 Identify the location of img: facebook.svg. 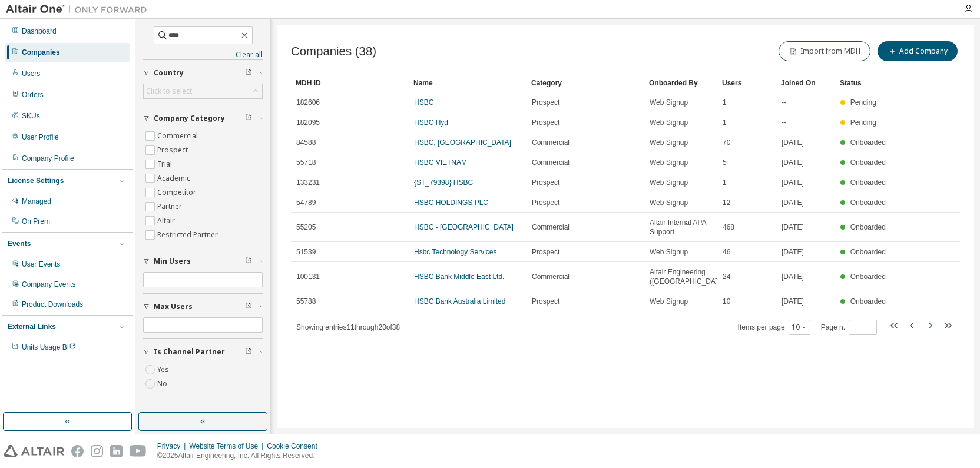
(77, 451).